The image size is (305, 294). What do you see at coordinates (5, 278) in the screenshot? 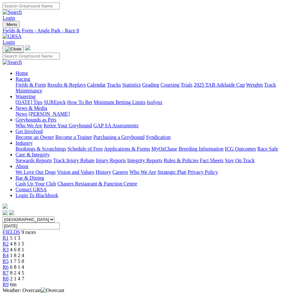
I see `a: R8` at bounding box center [5, 278].